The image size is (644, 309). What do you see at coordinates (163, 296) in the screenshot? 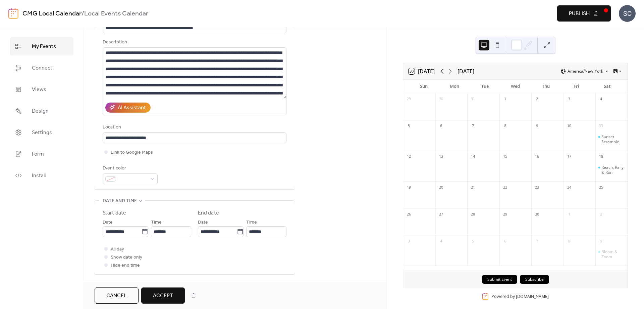
I see `span: Accept` at bounding box center [163, 296].